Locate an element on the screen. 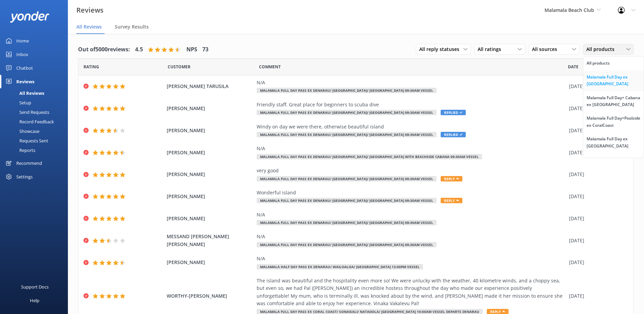 The height and width of the screenshot is (314, 644). a: Requests Sent is located at coordinates (36, 141).